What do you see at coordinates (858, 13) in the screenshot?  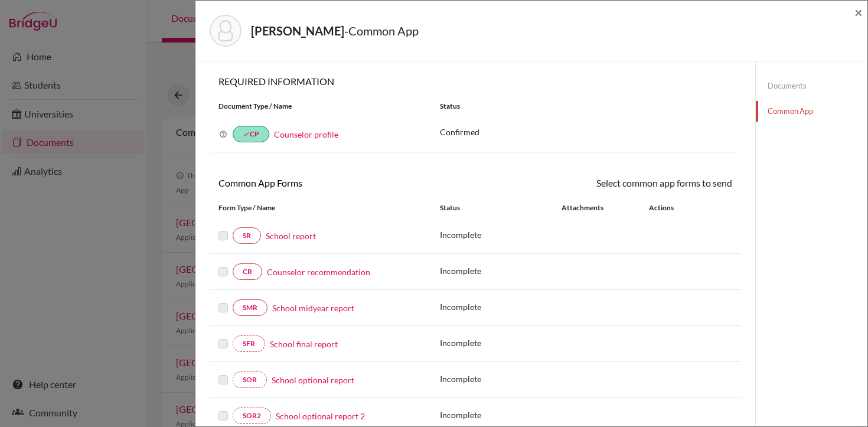 I see `button: Close` at bounding box center [858, 13].